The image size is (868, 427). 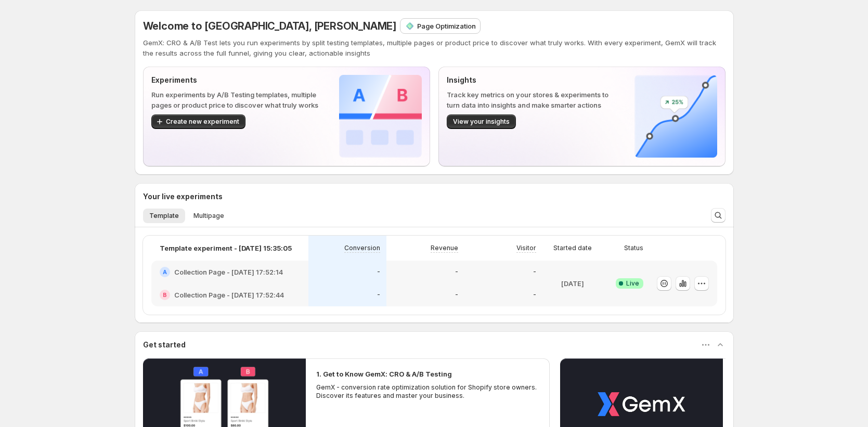 What do you see at coordinates (434, 48) in the screenshot?
I see `p: GemX: CRO & A/B Test lets you run experiments by split testing templates, multiple pages or produ...` at bounding box center [434, 48].